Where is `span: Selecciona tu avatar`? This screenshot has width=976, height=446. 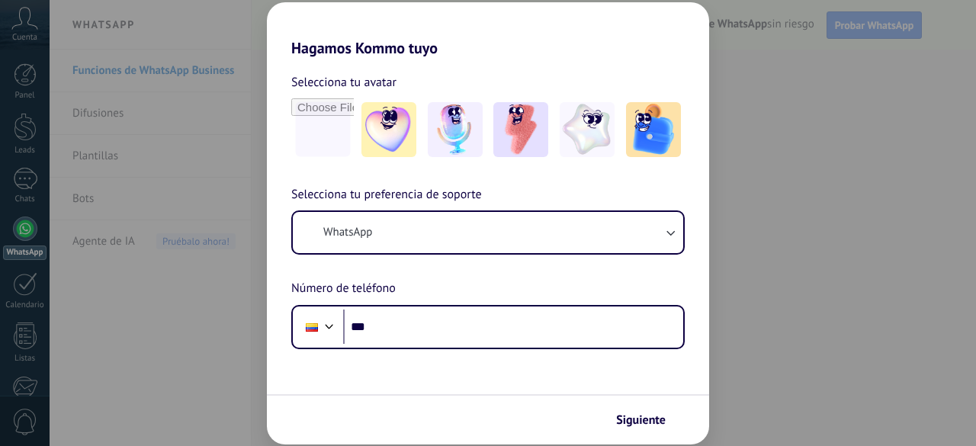
span: Selecciona tu avatar is located at coordinates (344, 82).